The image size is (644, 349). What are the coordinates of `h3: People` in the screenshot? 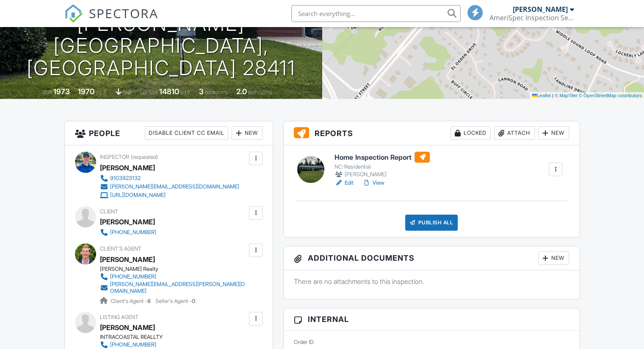 It's located at (169, 133).